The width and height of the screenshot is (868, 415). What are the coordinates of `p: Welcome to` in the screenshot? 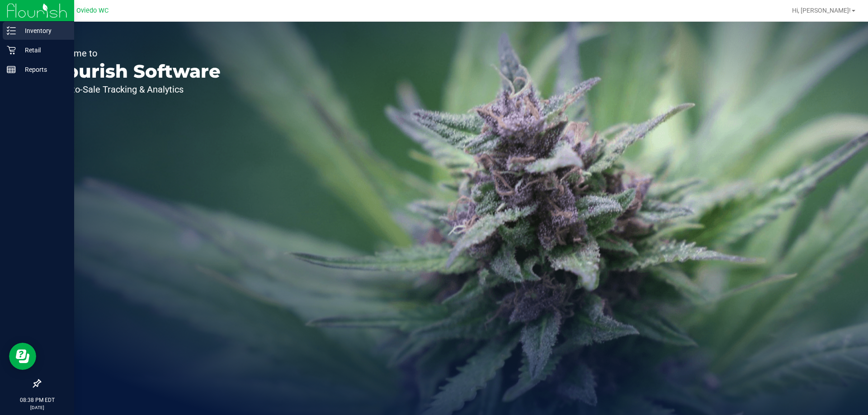 It's located at (135, 53).